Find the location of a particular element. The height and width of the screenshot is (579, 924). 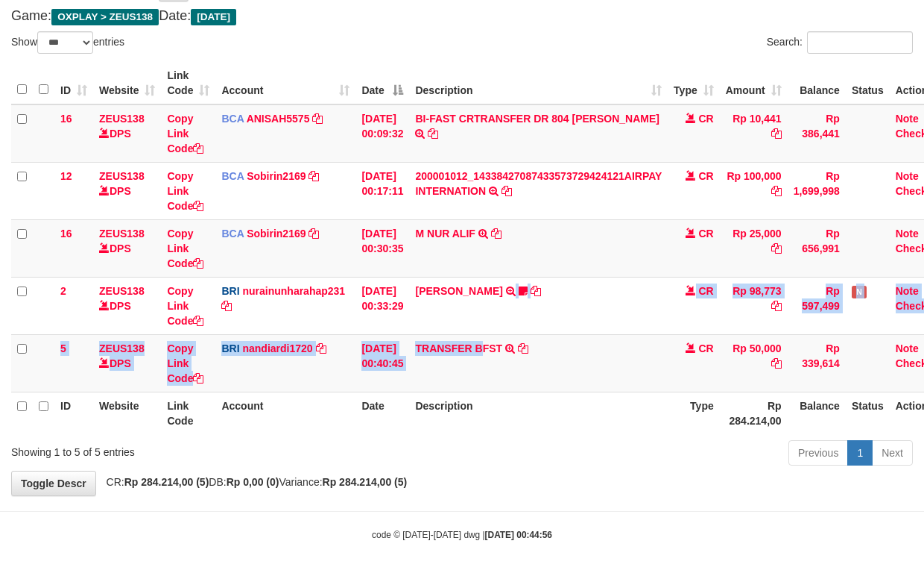

td: Rp 25,000 is located at coordinates (754, 248).